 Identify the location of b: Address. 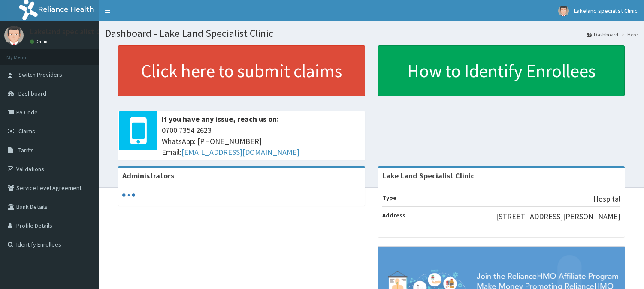
(394, 215).